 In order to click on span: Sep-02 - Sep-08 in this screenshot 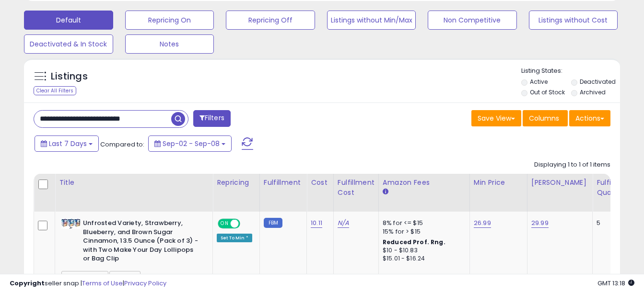, I will do `click(191, 144)`.